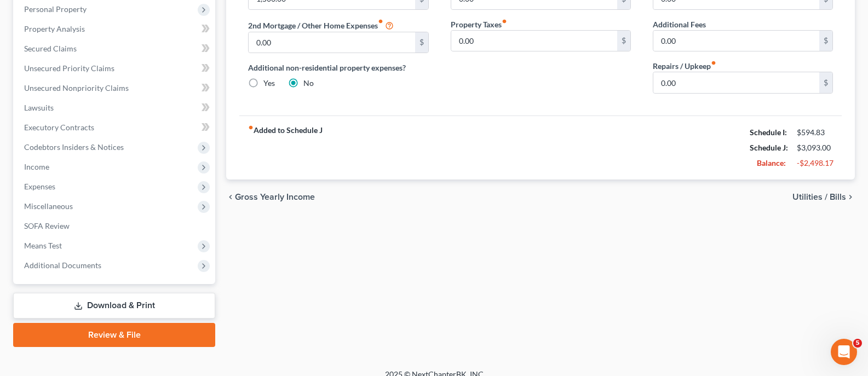  I want to click on span: Secured Claims, so click(50, 48).